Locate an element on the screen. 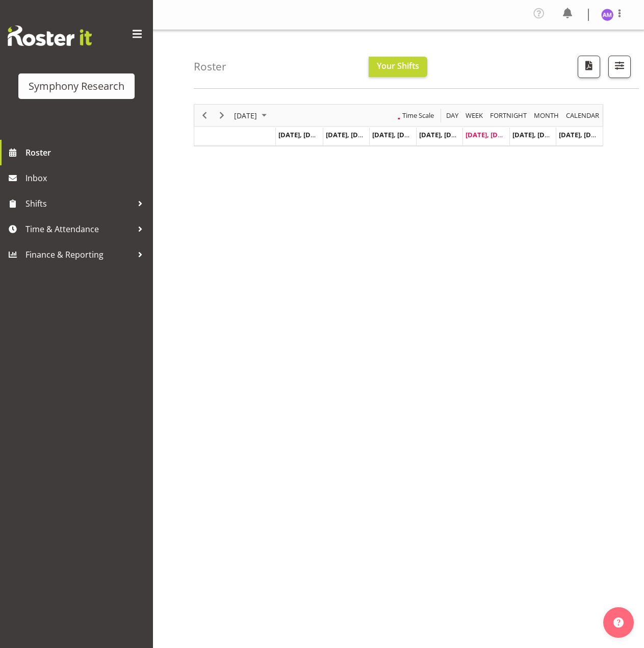 Image resolution: width=644 pixels, height=648 pixels. h4: Roster is located at coordinates (210, 66).